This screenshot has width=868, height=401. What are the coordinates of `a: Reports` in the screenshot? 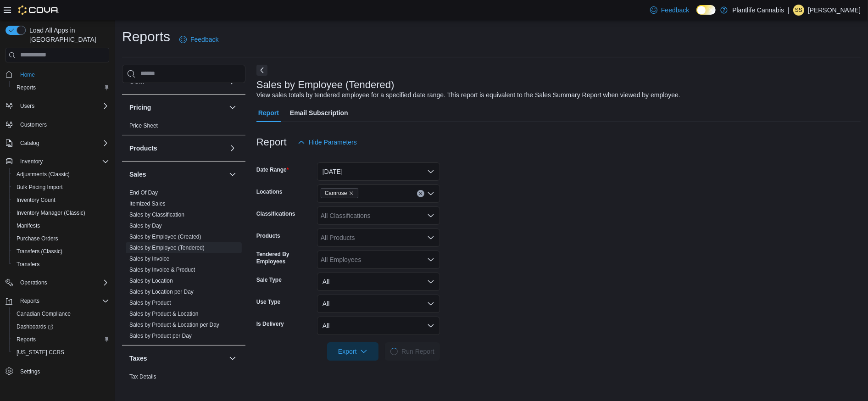 It's located at (26, 339).